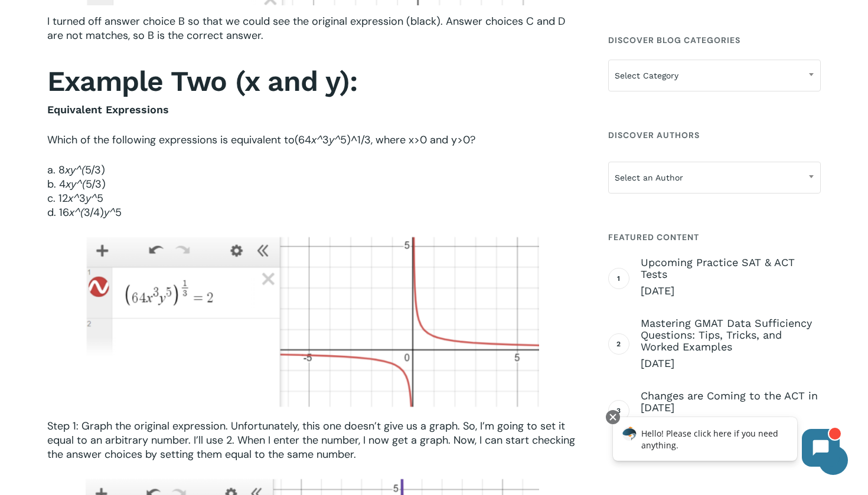  Describe the element at coordinates (110, 31) in the screenshot. I see `span: Hello! Please click here if you need anything.` at that location.